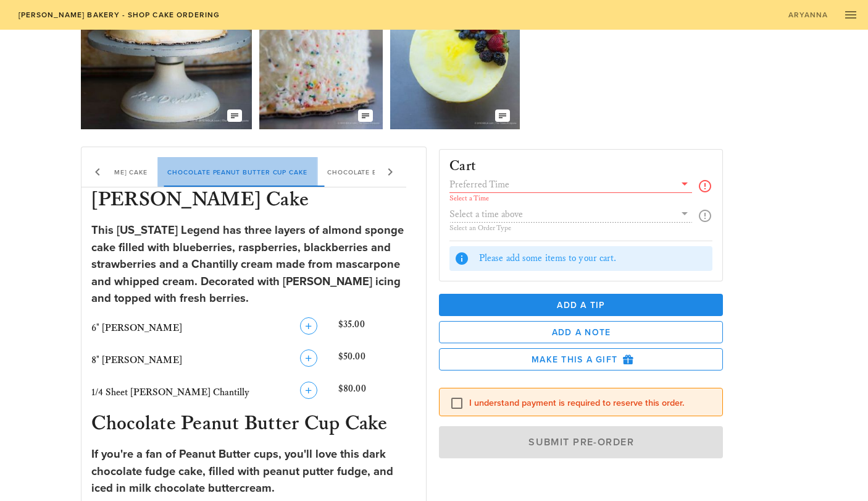 This screenshot has width=868, height=501. Describe the element at coordinates (254, 425) in the screenshot. I see `h3: Chocolate Peanut Butter Cup Cake` at that location.